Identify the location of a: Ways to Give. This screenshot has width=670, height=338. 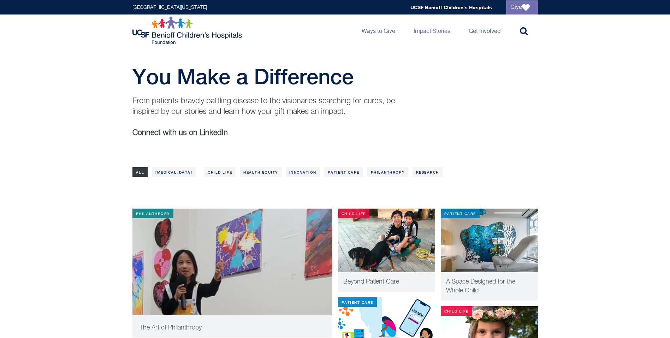
(379, 30).